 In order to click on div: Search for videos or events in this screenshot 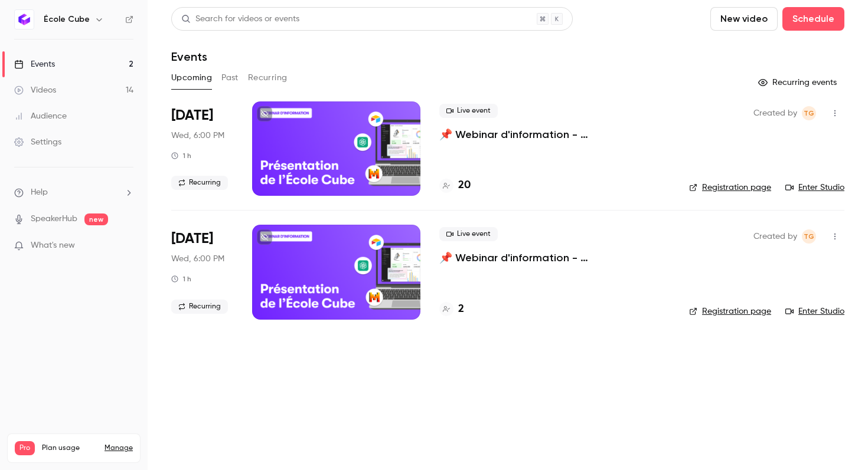, I will do `click(240, 19)`.